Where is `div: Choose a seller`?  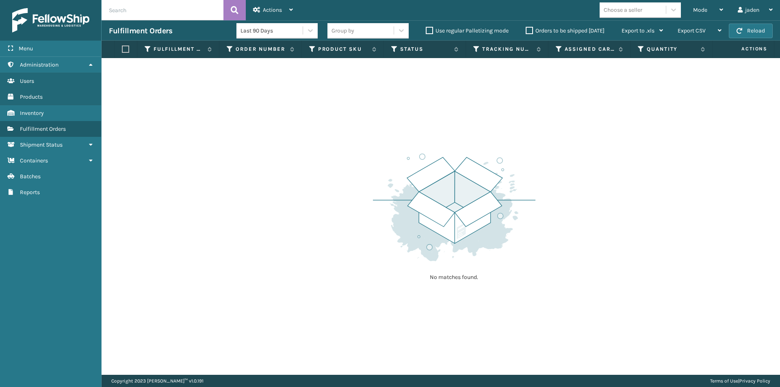 div: Choose a seller is located at coordinates (623, 10).